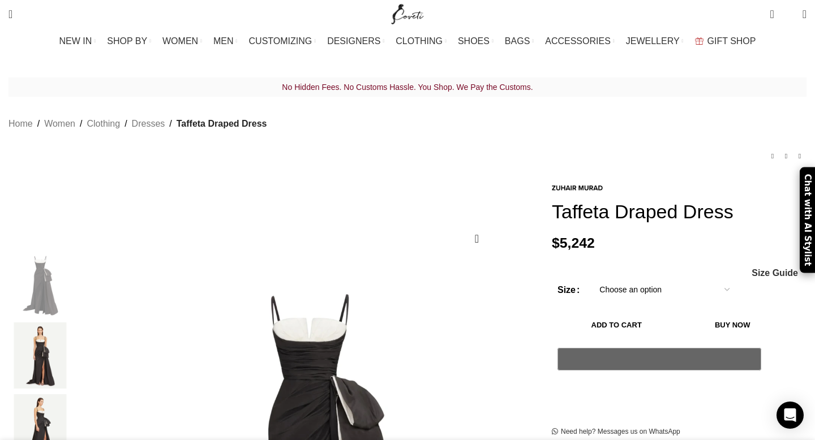  What do you see at coordinates (772, 14) in the screenshot?
I see `a: 0` at bounding box center [772, 14].